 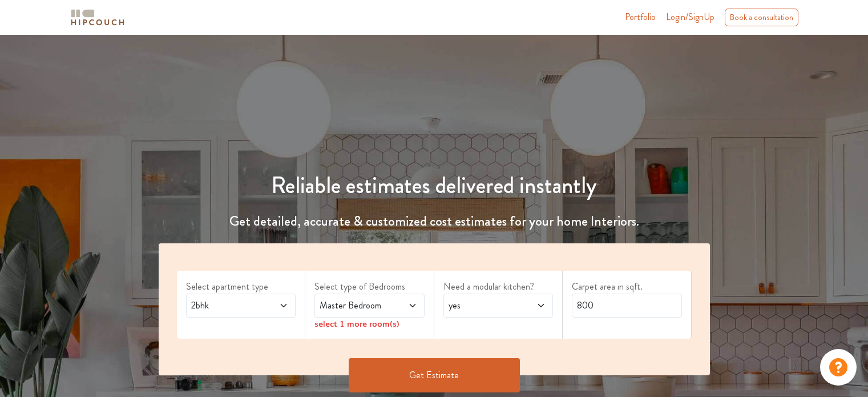 What do you see at coordinates (484, 306) in the screenshot?
I see `span: yes` at bounding box center [484, 306].